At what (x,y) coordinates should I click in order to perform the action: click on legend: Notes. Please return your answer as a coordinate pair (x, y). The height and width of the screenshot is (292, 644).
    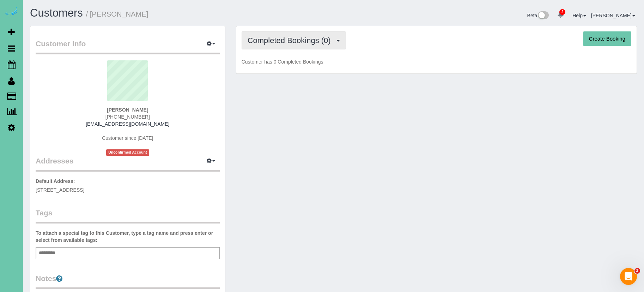
    Looking at the image, I should click on (127, 281).